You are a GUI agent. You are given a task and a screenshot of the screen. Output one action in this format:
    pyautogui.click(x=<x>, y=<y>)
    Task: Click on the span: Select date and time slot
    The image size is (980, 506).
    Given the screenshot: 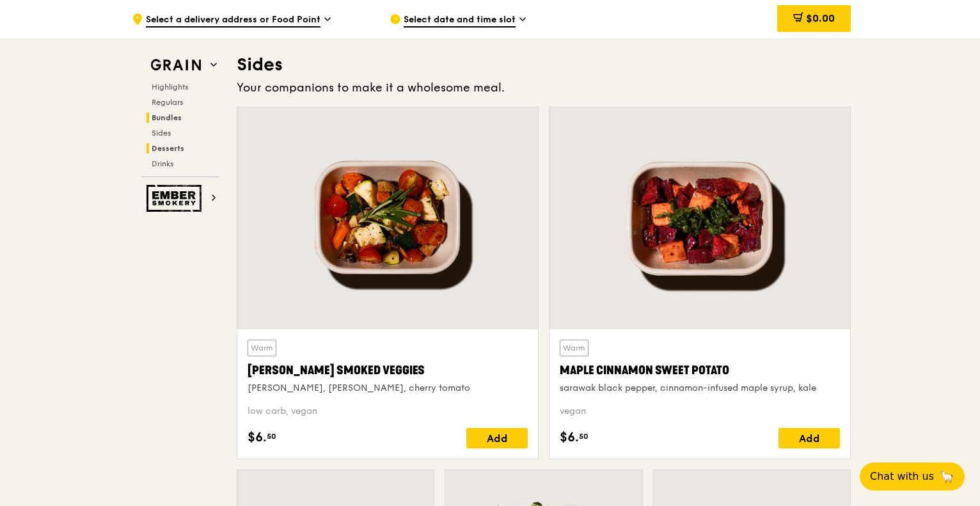 What is the action you would take?
    pyautogui.click(x=459, y=20)
    